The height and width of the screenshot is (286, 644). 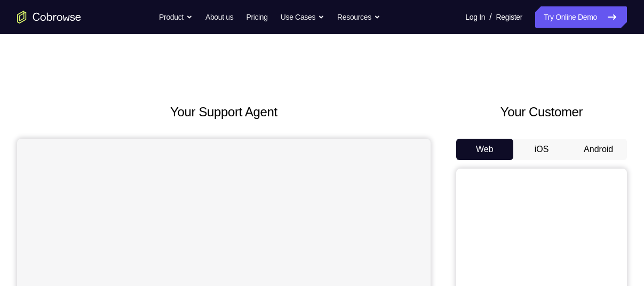 I want to click on a: Go to the home page, so click(x=49, y=17).